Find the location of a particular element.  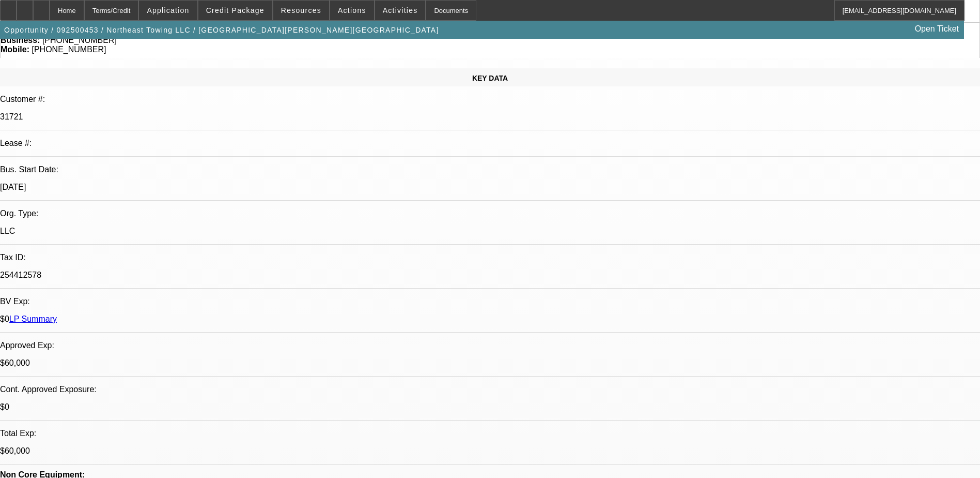

a: Open Ticket is located at coordinates (937, 29).